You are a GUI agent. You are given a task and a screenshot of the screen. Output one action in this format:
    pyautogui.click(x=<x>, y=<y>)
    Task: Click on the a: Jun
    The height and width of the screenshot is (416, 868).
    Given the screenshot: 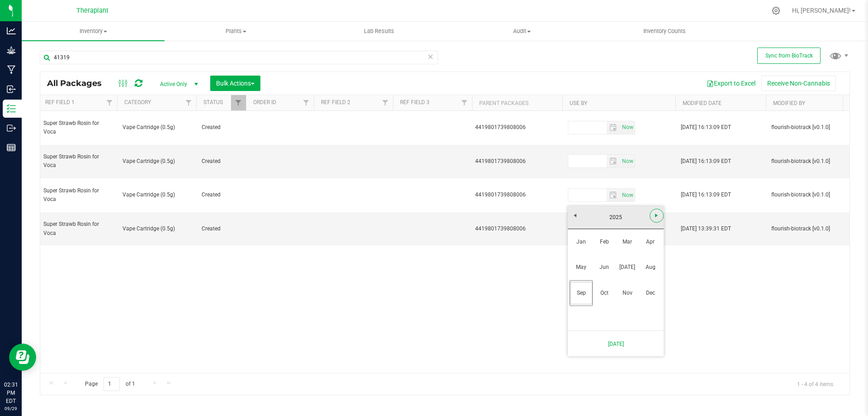 What is the action you would take?
    pyautogui.click(x=604, y=267)
    